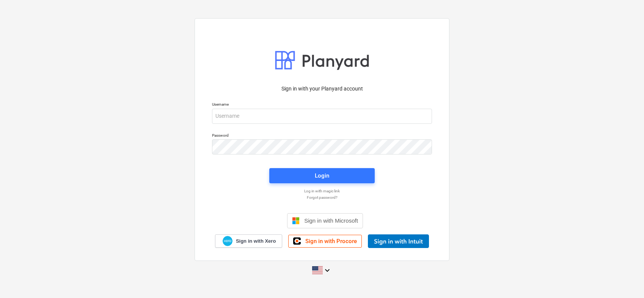  I want to click on span: Sign in with Xero, so click(256, 241).